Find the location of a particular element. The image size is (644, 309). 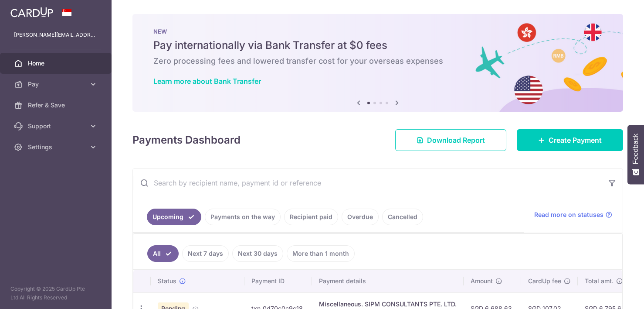

h6: Zero processing fees and lowered transfer cost for your overseas expenses is located at coordinates (378, 61).